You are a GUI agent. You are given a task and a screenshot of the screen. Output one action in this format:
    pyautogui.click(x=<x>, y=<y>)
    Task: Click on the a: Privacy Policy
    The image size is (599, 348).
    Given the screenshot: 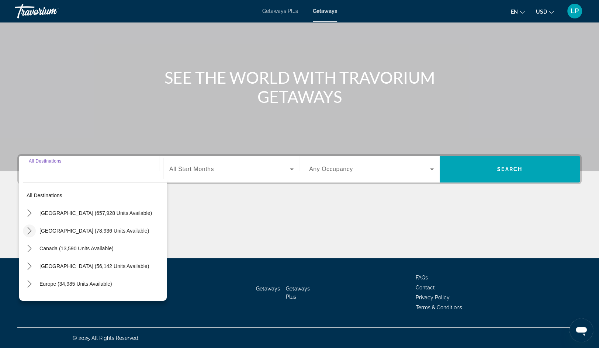 What is the action you would take?
    pyautogui.click(x=432, y=298)
    